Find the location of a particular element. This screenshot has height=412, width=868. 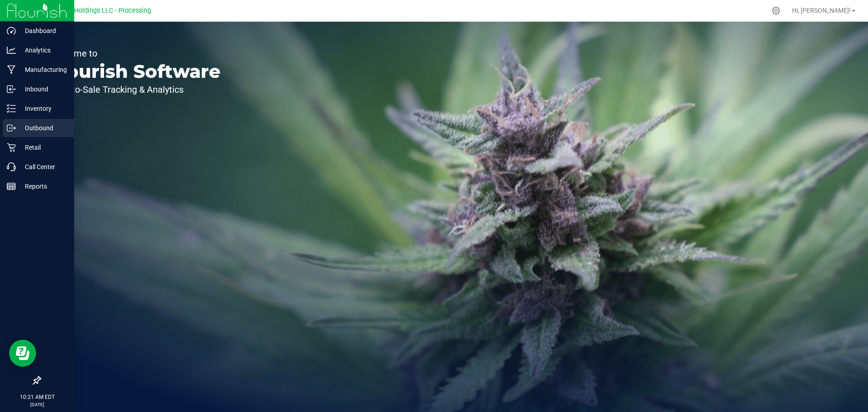

p: Analytics is located at coordinates (43, 50).